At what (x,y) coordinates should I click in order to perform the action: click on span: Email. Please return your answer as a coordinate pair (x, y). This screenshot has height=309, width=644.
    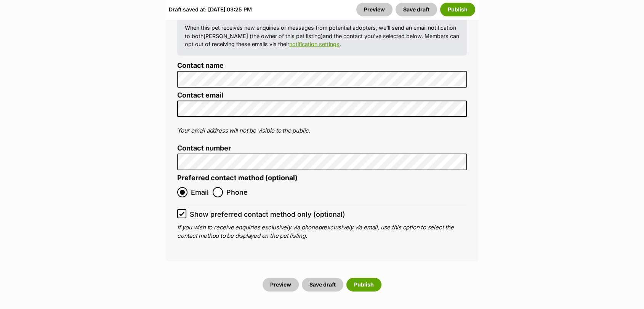
    Looking at the image, I should click on (200, 192).